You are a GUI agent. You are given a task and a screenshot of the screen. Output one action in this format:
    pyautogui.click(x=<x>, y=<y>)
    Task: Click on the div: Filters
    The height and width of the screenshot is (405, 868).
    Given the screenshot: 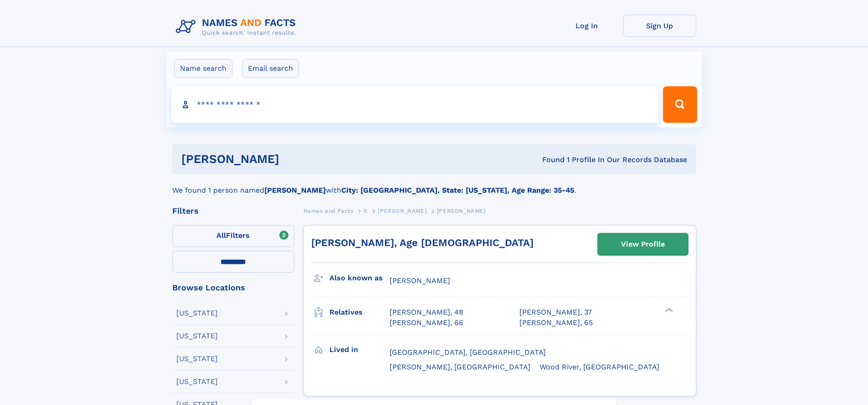 What is the action you would take?
    pyautogui.click(x=234, y=211)
    